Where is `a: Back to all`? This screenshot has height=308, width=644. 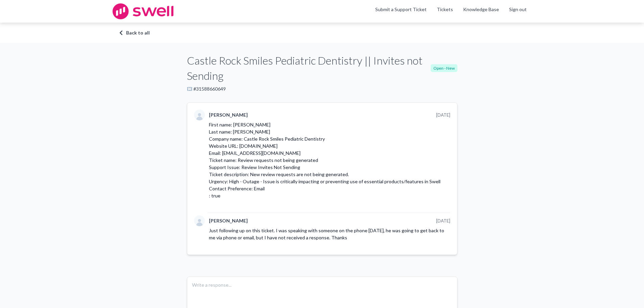
a: Back to all is located at coordinates (322, 33).